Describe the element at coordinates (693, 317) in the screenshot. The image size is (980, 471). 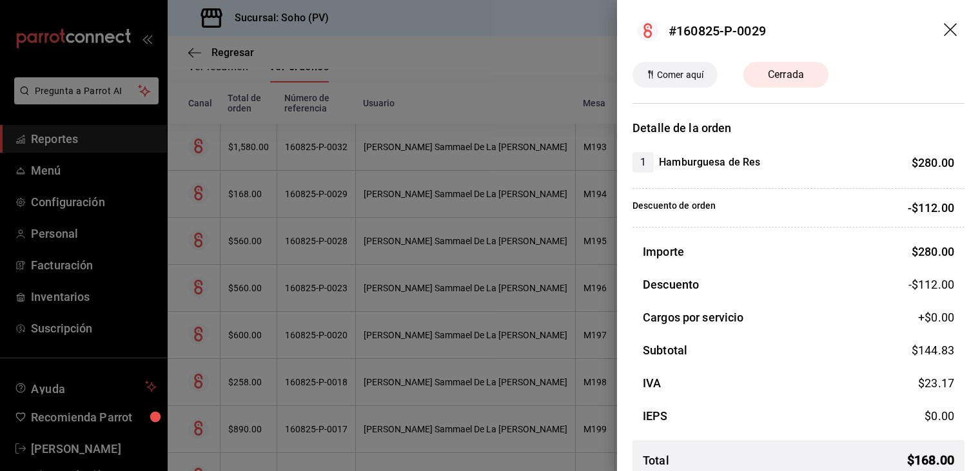
I see `h3: Cargos por servicio` at that location.